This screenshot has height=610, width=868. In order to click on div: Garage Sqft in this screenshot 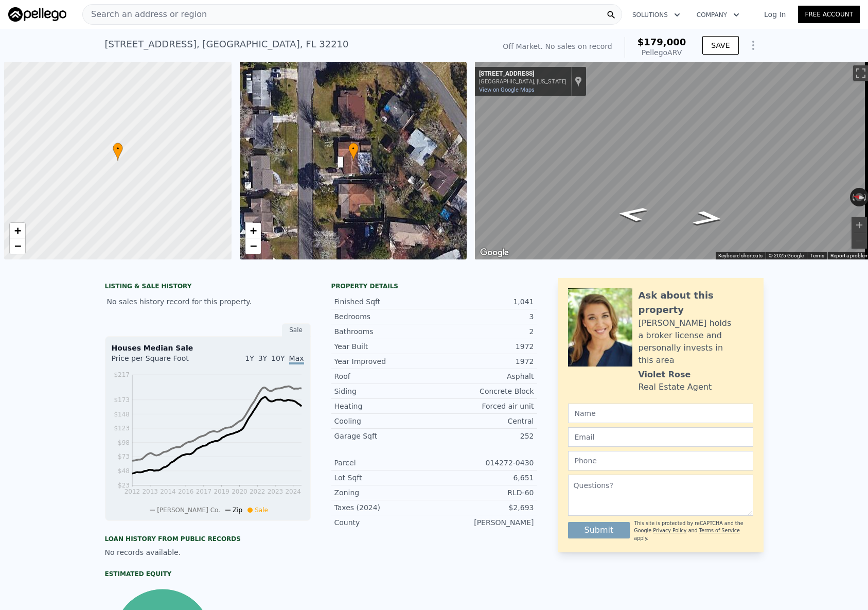, I will do `click(384, 436)`.